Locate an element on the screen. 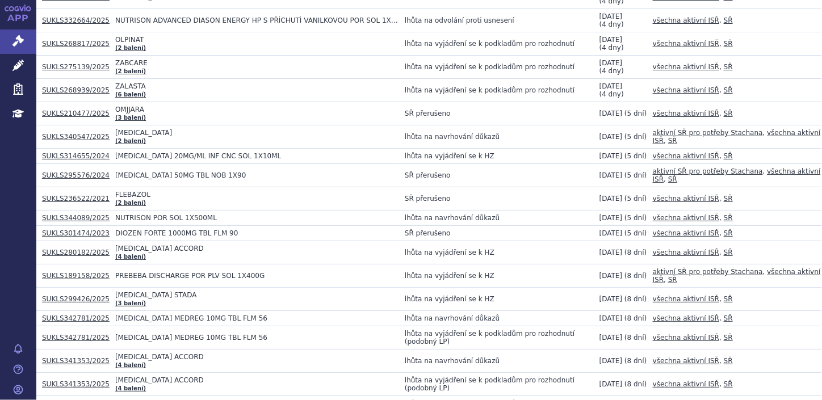  a: (6 balení) is located at coordinates (131, 94).